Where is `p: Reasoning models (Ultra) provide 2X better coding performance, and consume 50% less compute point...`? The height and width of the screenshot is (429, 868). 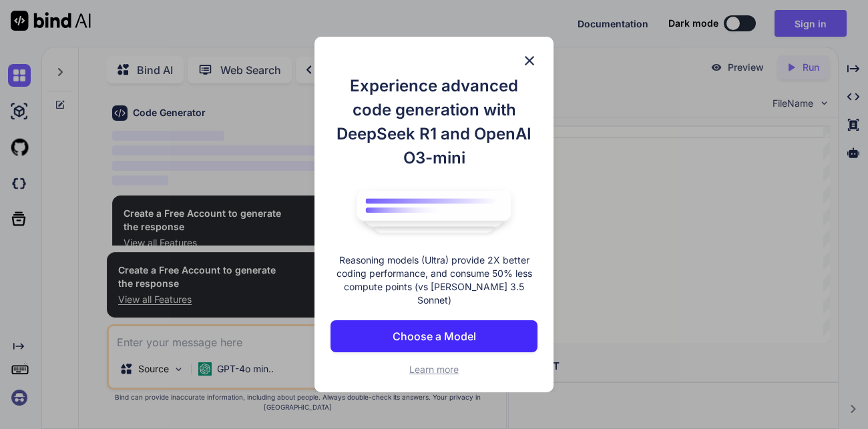 p: Reasoning models (Ultra) provide 2X better coding performance, and consume 50% less compute point... is located at coordinates (434, 280).